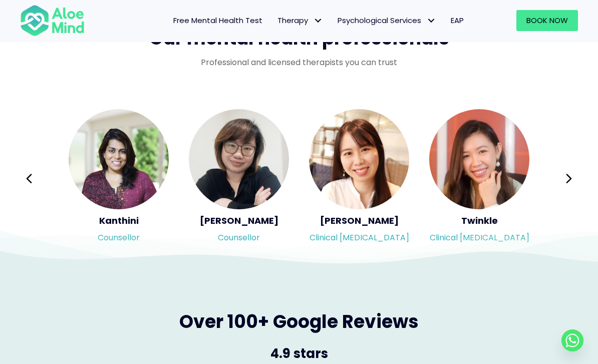 This screenshot has width=598, height=364. Describe the element at coordinates (317, 20) in the screenshot. I see `span: Therapy: submenu` at that location.